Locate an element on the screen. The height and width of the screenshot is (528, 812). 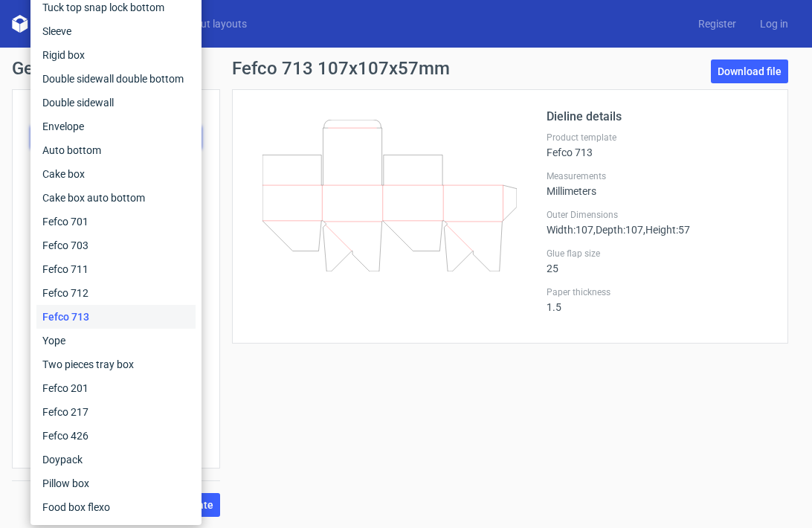
div: Fefco 712 is located at coordinates (116, 293).